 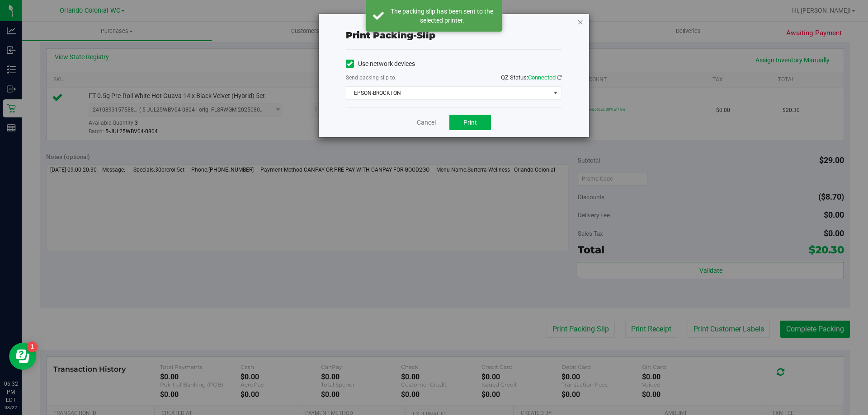 What do you see at coordinates (380, 64) in the screenshot?
I see `label: Use network devices` at bounding box center [380, 64].